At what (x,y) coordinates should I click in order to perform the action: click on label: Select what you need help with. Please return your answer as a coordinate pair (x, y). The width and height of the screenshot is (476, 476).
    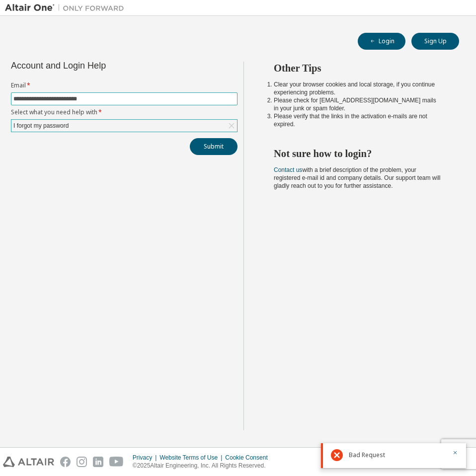
    Looking at the image, I should click on (124, 112).